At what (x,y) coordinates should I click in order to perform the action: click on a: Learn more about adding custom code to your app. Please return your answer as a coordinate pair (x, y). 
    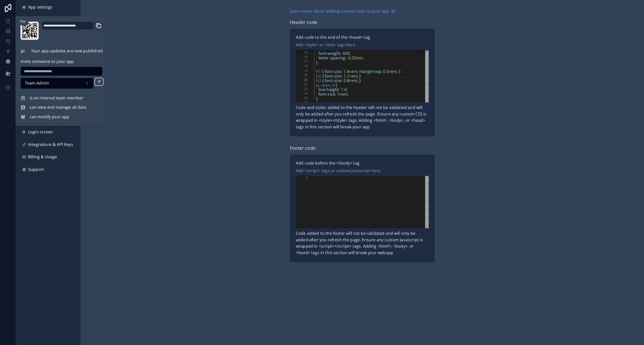
    Looking at the image, I should click on (342, 11).